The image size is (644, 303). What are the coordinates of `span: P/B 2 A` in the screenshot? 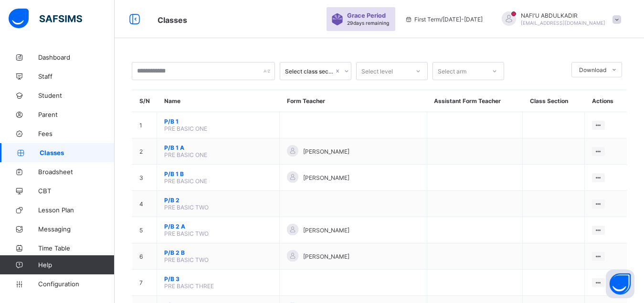 It's located at (218, 226).